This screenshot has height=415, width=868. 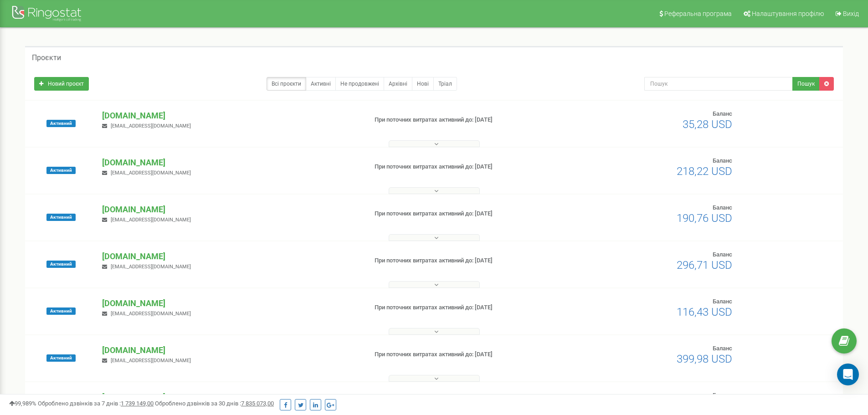 What do you see at coordinates (719, 84) in the screenshot?
I see `input: Пошук` at bounding box center [719, 84].